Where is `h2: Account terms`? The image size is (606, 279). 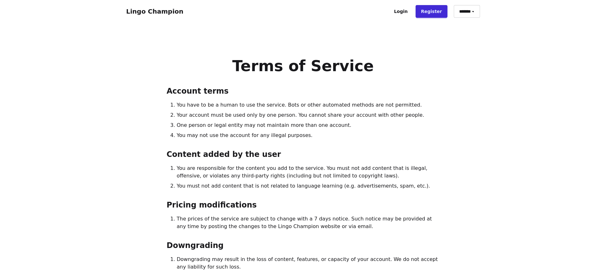
h2: Account terms is located at coordinates (303, 91).